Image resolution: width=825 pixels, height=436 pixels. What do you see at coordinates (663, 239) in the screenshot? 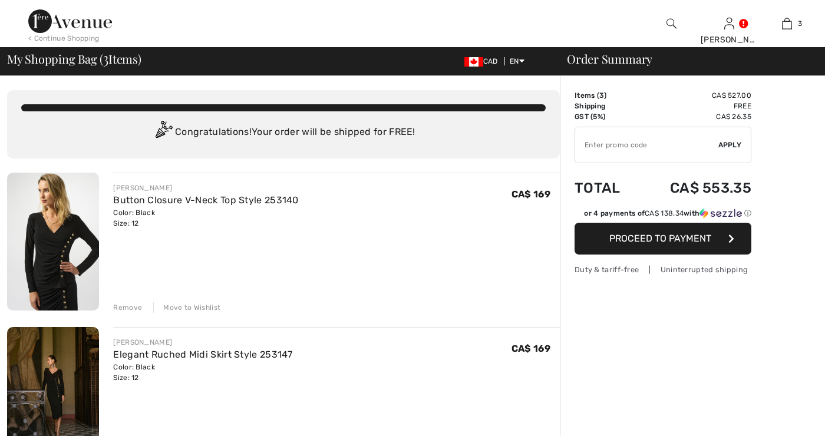
I see `button: Proceed to Payment` at bounding box center [663, 239].